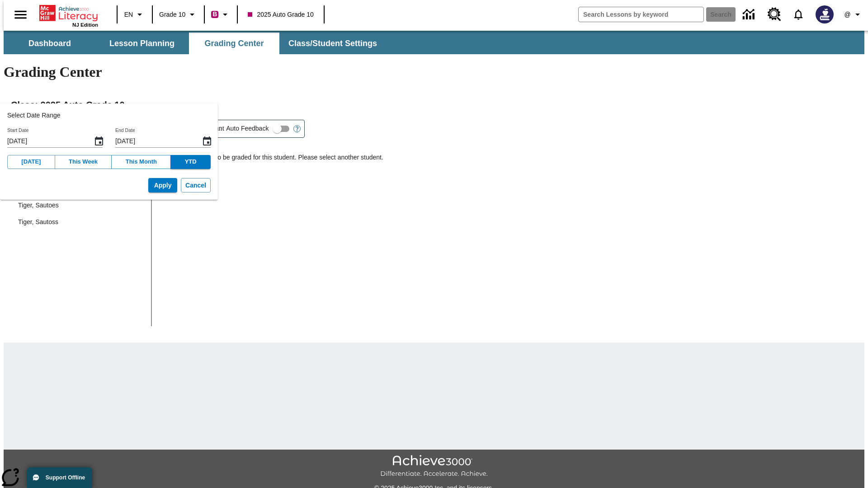 The height and width of the screenshot is (488, 868). What do you see at coordinates (129, 14) in the screenshot?
I see `span: EN` at bounding box center [129, 14].